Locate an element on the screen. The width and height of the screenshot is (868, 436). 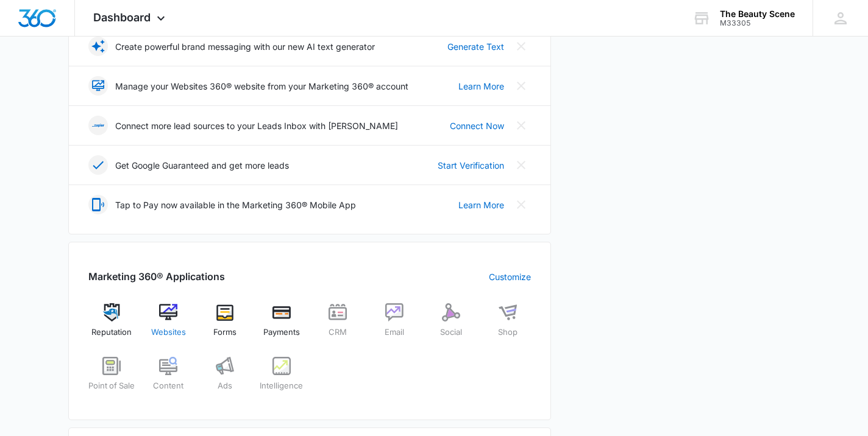
a: CRM is located at coordinates (338, 326).